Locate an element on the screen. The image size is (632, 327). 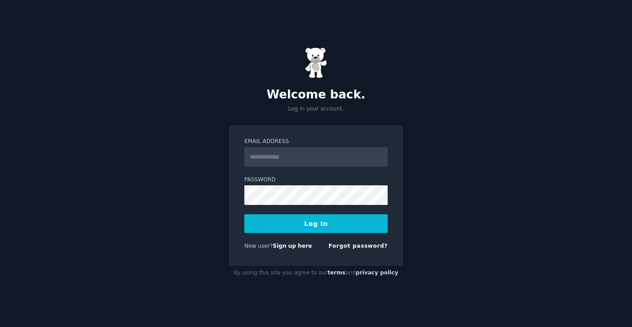
a: terms is located at coordinates (336, 272).